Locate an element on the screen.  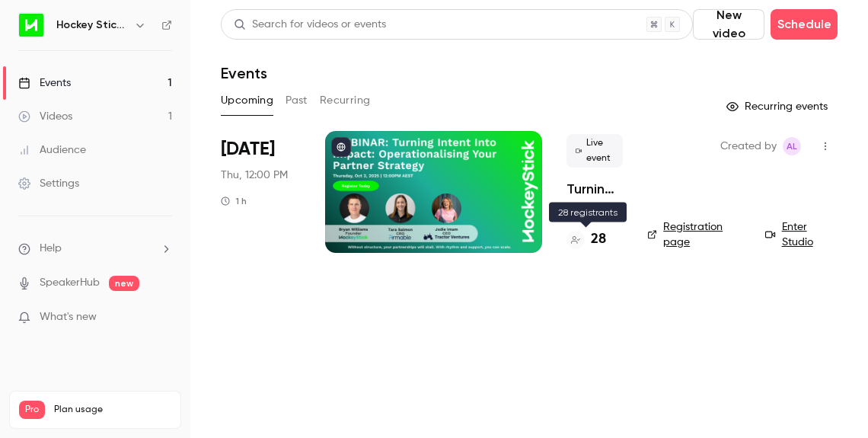
span: AL is located at coordinates (791, 146).